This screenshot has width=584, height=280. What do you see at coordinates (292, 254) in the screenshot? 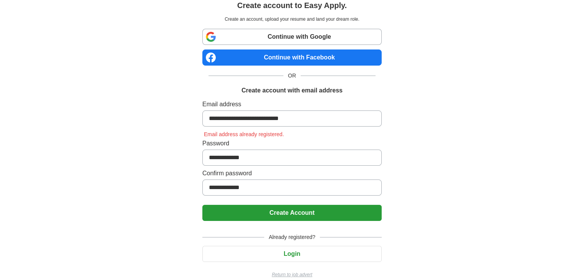
I see `a: Login` at bounding box center [292, 254].